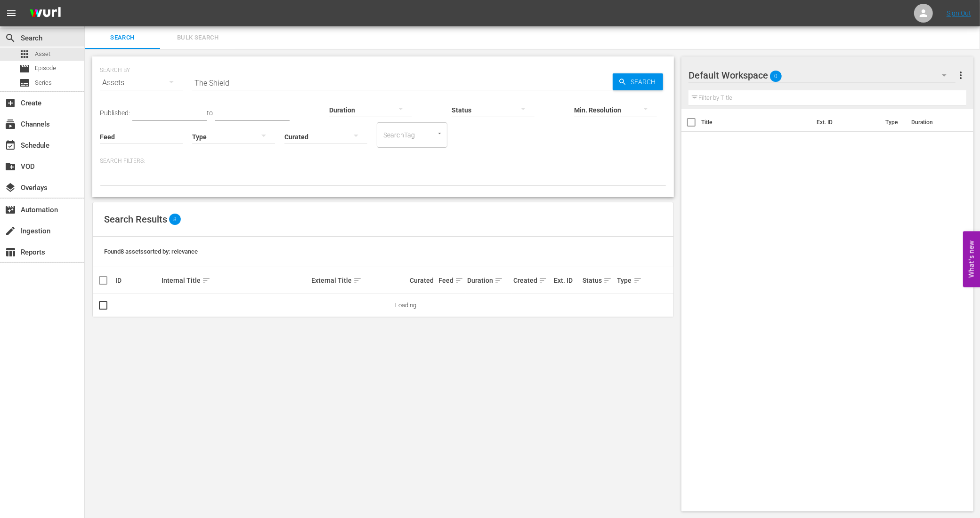 The height and width of the screenshot is (518, 980). I want to click on div: Duration, so click(489, 280).